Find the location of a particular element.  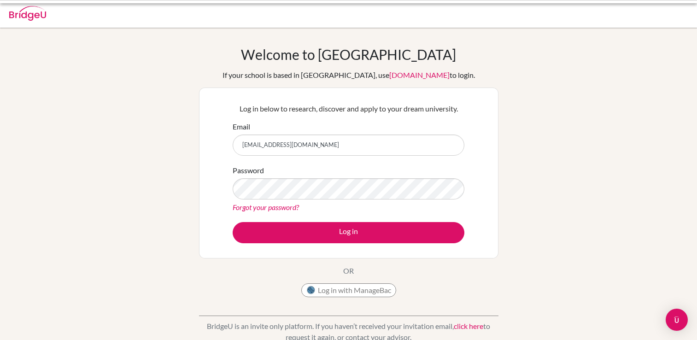

div: Open Intercom Messenger is located at coordinates (677, 320).